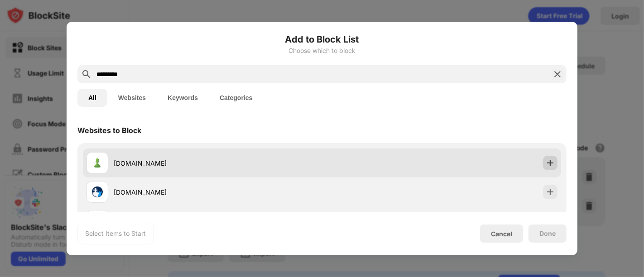 The image size is (644, 277). Describe the element at coordinates (86, 74) in the screenshot. I see `img: search.svg` at that location.